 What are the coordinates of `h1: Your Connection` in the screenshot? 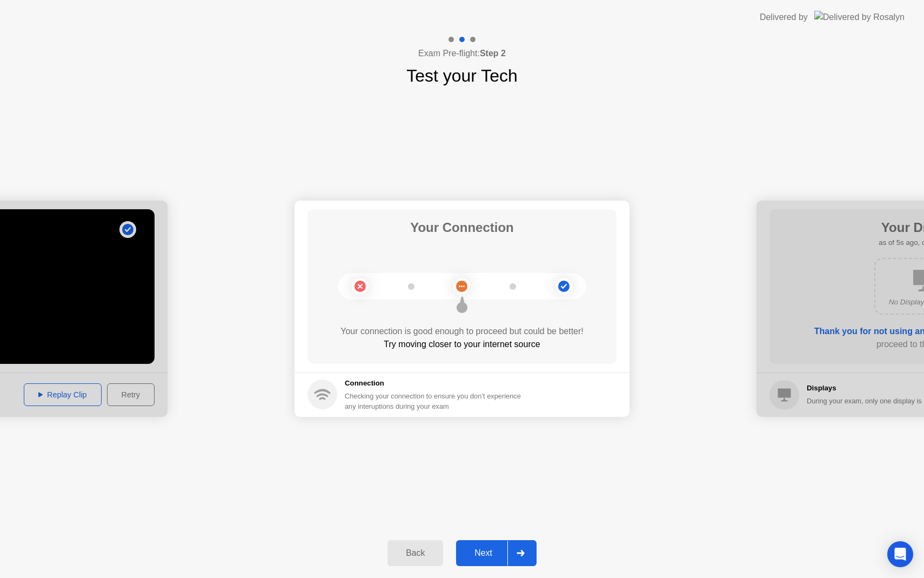 It's located at (462, 228).